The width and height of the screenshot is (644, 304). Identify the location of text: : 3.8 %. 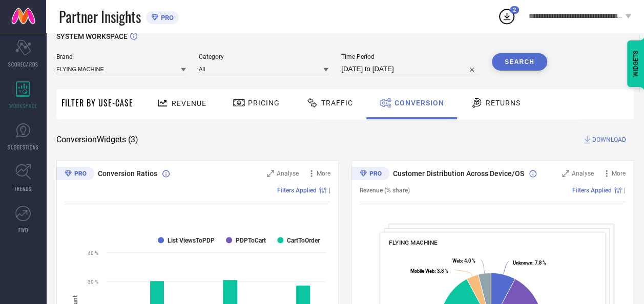
(429, 271).